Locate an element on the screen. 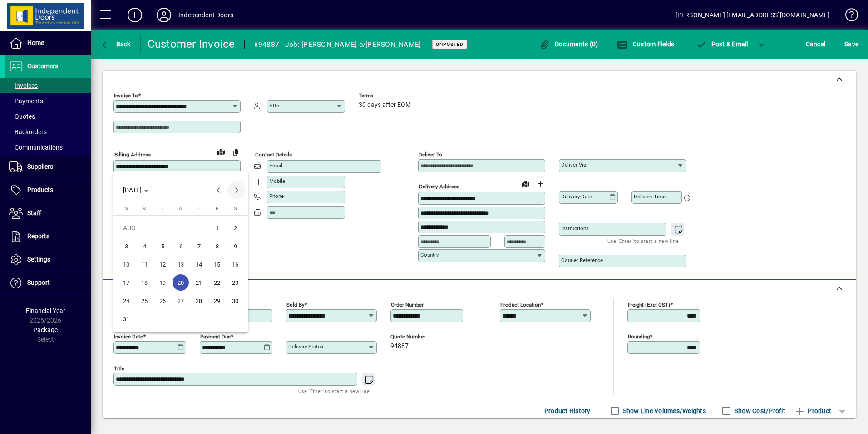  button: Fri Aug 01 2025 is located at coordinates (217, 228).